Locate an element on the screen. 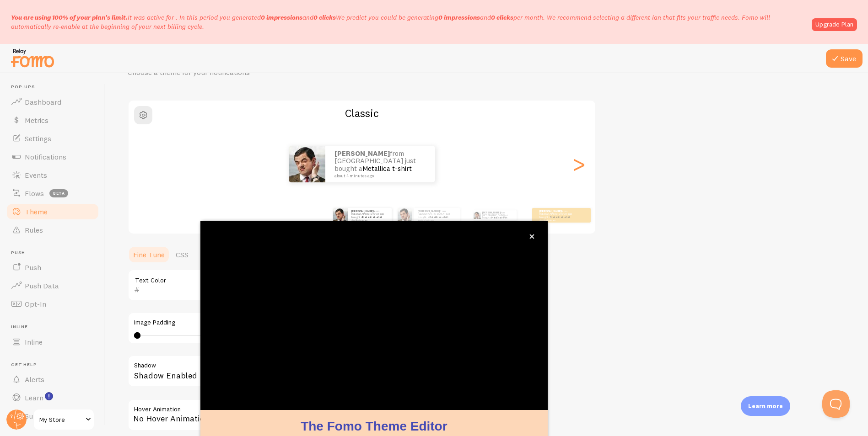 The height and width of the screenshot is (436, 868). div: Next slide is located at coordinates (579, 164).